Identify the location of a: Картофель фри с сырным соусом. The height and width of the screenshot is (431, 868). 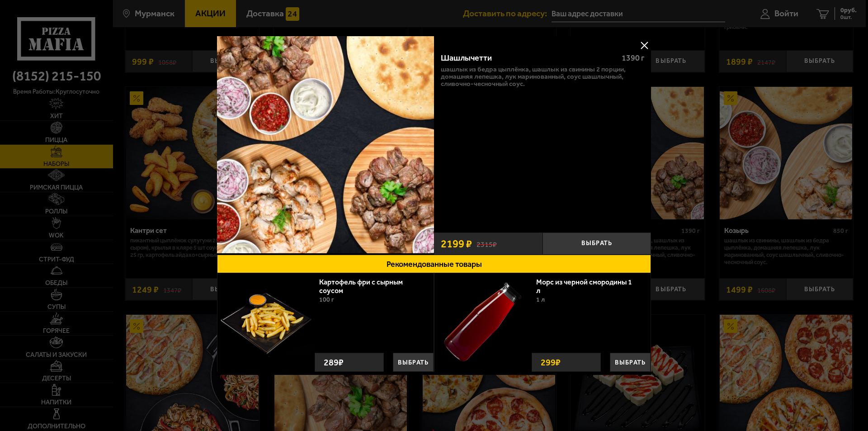
(361, 286).